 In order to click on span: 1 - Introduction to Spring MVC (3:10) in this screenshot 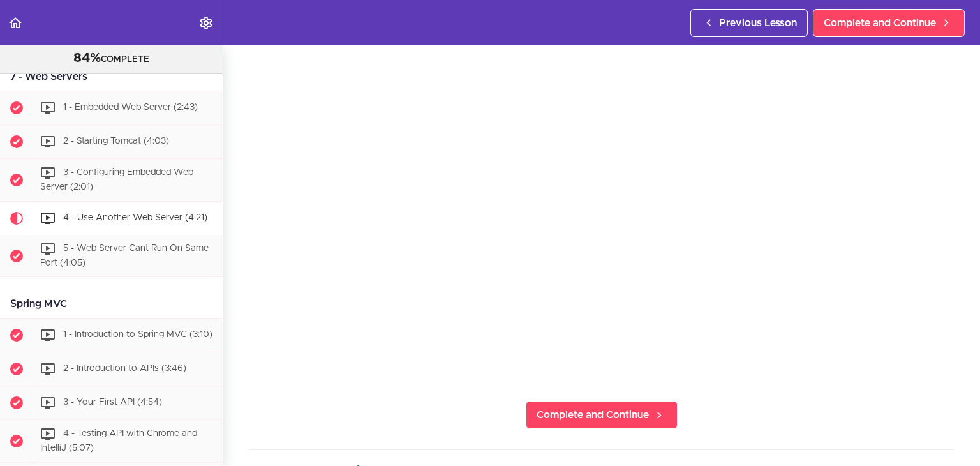, I will do `click(138, 335)`.